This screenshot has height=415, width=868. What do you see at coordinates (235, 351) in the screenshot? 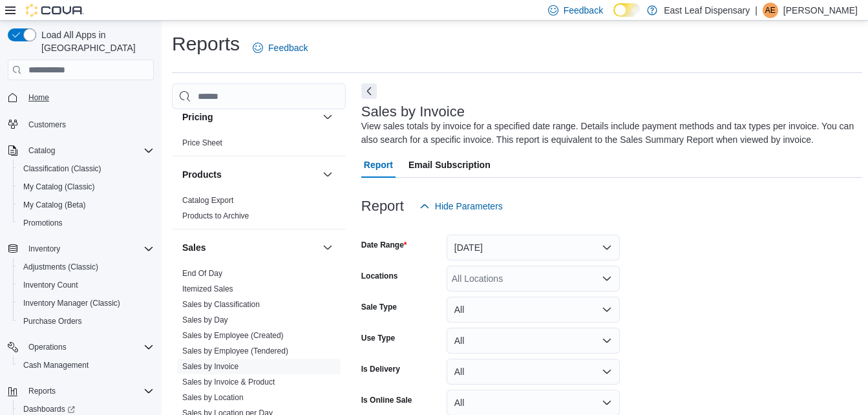
I see `a: Sales by Employee (Tendered)` at bounding box center [235, 351].